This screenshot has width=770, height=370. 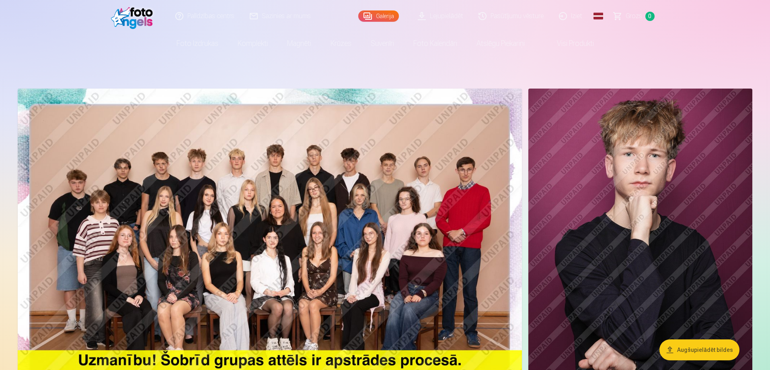 What do you see at coordinates (569, 43) in the screenshot?
I see `a: Visi produkti` at bounding box center [569, 43].